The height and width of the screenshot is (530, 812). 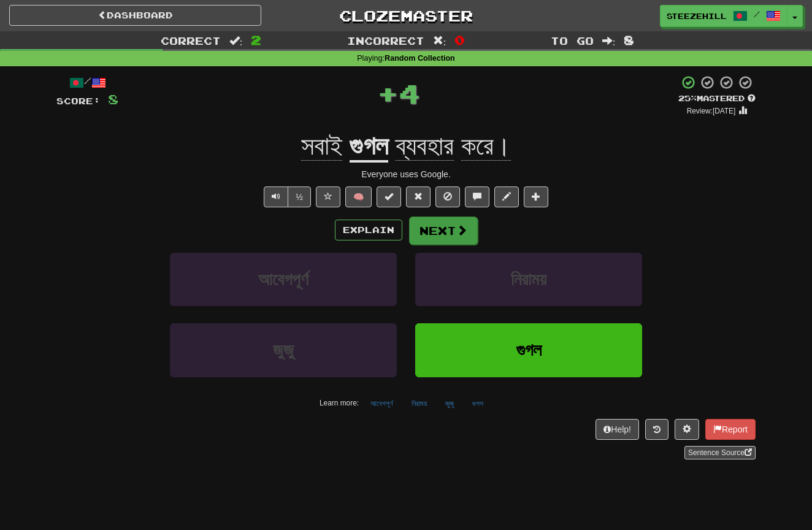 What do you see at coordinates (657, 429) in the screenshot?
I see `button: Round history (alt+y)` at bounding box center [657, 429].